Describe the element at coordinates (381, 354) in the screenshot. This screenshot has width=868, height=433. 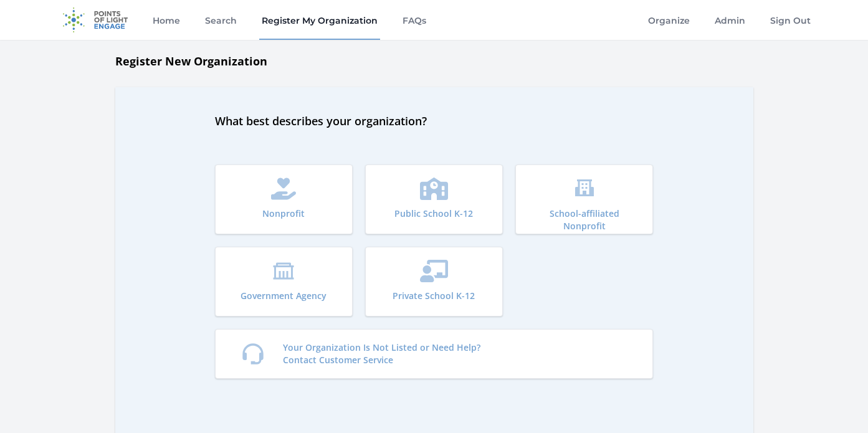
I see `p: Your Organization Is Not Listed or Need Help? Contact Customer Service` at that location.